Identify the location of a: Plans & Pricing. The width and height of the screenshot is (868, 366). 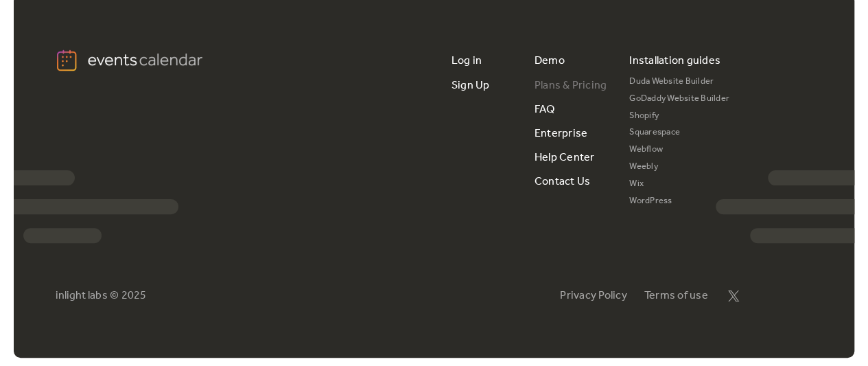
(571, 85).